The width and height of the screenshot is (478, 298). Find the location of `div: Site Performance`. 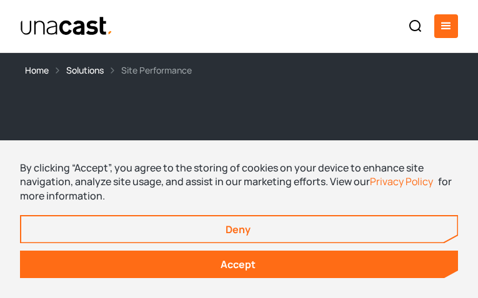

div: Site Performance is located at coordinates (156, 70).